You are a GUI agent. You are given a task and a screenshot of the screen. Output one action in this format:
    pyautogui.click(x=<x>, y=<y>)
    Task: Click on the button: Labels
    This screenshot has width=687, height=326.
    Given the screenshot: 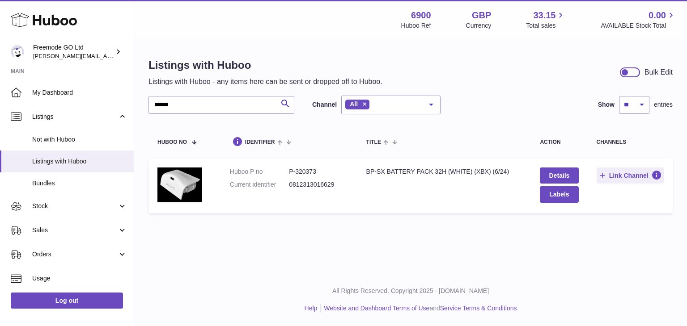 What is the action you would take?
    pyautogui.click(x=559, y=195)
    